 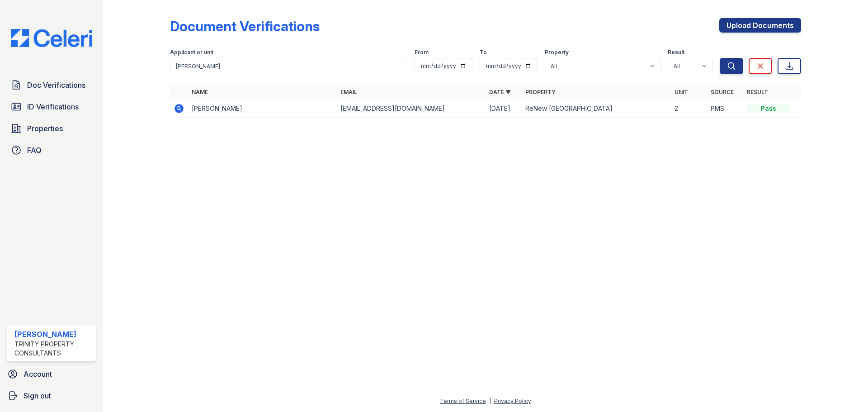 What do you see at coordinates (288, 66) in the screenshot?
I see `input: Search by name, email, or unit number` at bounding box center [288, 66].